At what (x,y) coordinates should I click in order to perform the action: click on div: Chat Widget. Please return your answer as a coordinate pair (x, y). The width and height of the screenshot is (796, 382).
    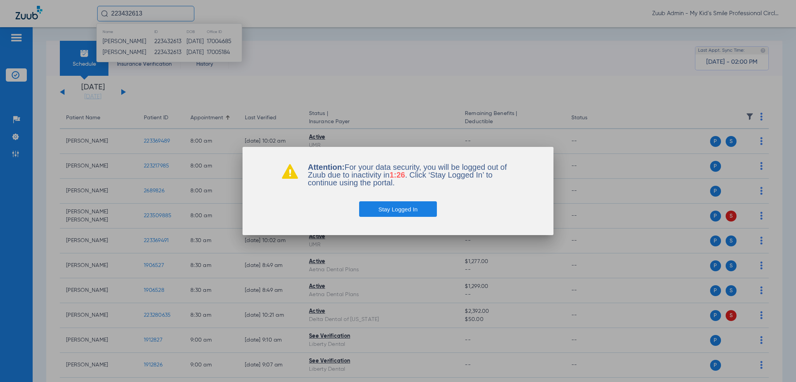
    Looking at the image, I should click on (777, 364).